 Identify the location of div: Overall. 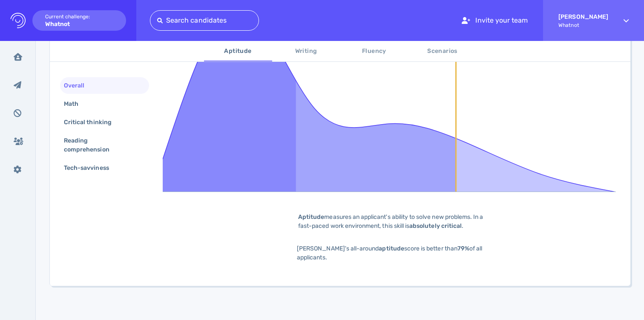
(79, 85).